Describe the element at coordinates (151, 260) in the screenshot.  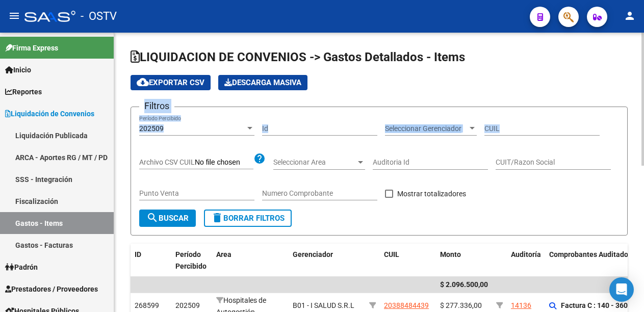
I see `datatable-header-cell: ID` at that location.